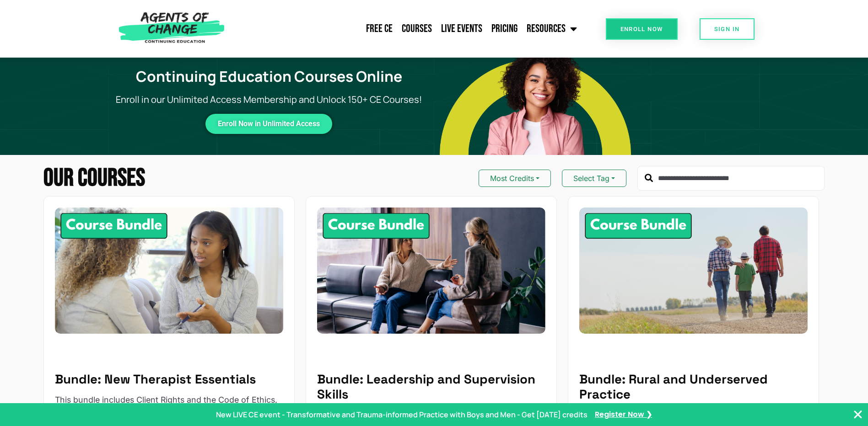 This screenshot has width=868, height=426. Describe the element at coordinates (858, 415) in the screenshot. I see `button: Close Banner` at that location.